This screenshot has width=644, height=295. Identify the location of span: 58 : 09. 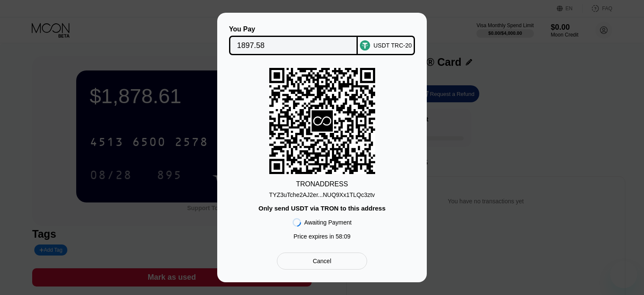
(343, 236).